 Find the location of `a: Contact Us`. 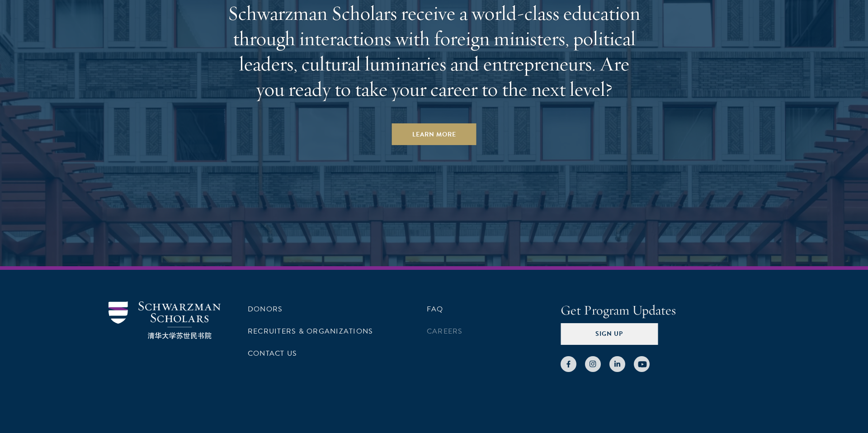

a: Contact Us is located at coordinates (272, 354).